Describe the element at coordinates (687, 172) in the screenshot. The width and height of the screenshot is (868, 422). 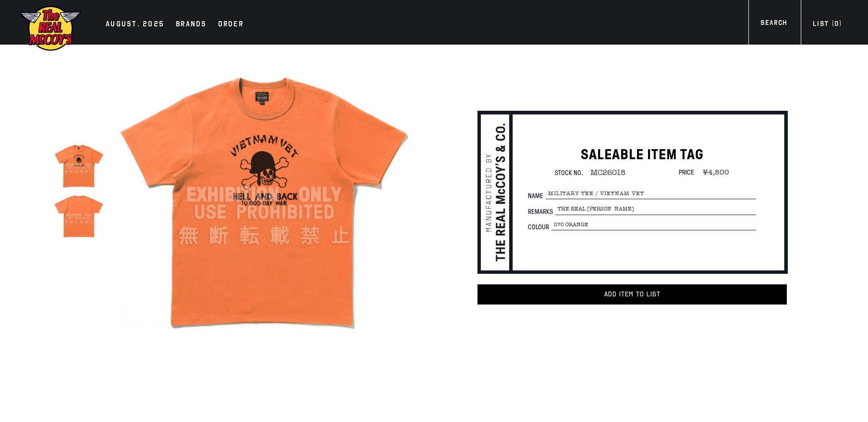
I see `span: Price` at that location.